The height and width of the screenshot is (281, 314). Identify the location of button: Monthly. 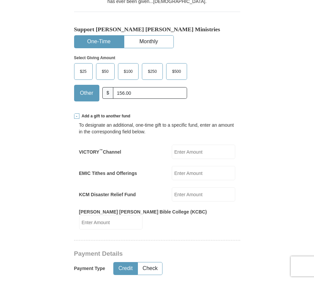
(149, 42).